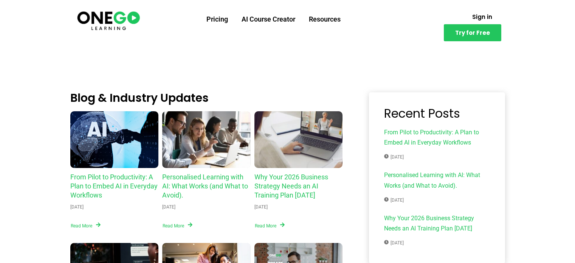 This screenshot has width=575, height=263. Describe the element at coordinates (482, 17) in the screenshot. I see `a: Sign in` at that location.